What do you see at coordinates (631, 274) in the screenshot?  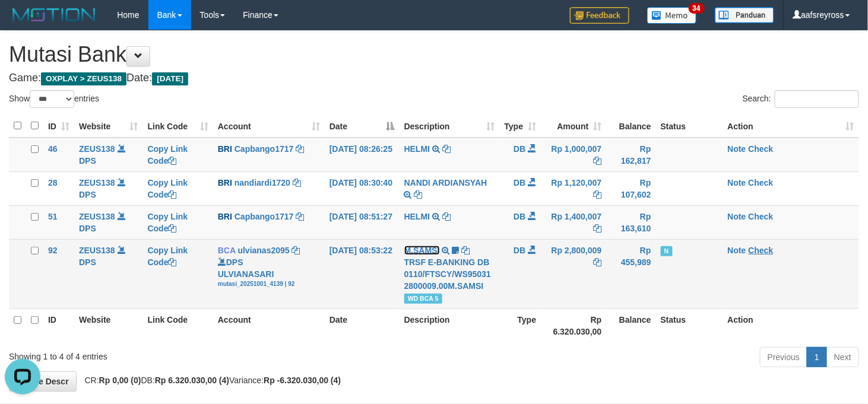 I see `td: Rp 455,989` at bounding box center [631, 274].